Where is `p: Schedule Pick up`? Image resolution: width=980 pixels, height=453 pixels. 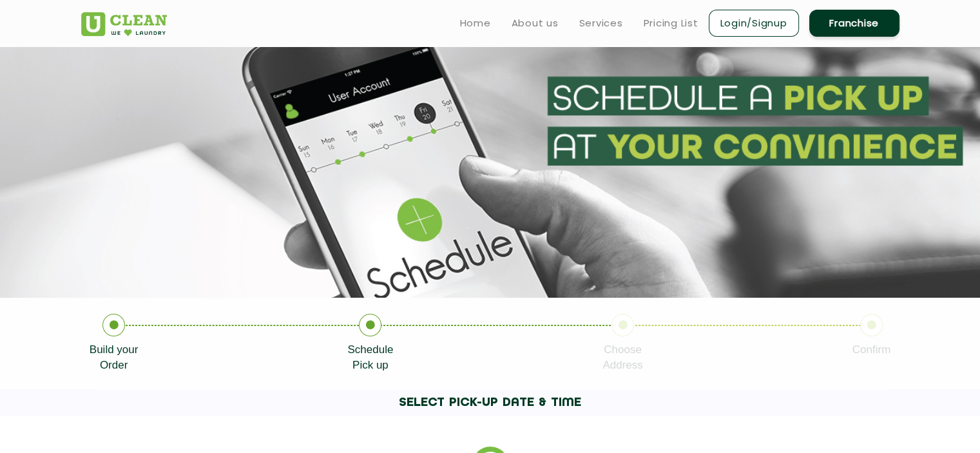 p: Schedule Pick up is located at coordinates (369, 358).